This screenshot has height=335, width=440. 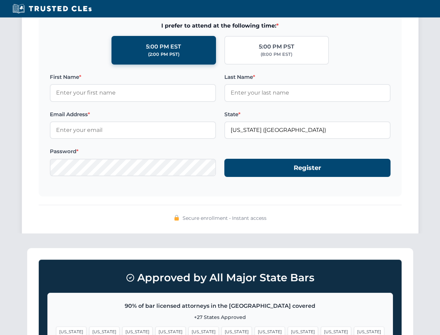 What do you see at coordinates (133, 151) in the screenshot?
I see `label: Password` at bounding box center [133, 151].